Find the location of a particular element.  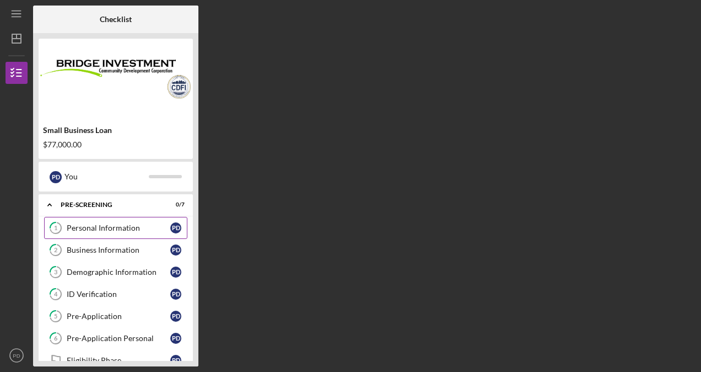

button: PD is located at coordinates (17, 355).